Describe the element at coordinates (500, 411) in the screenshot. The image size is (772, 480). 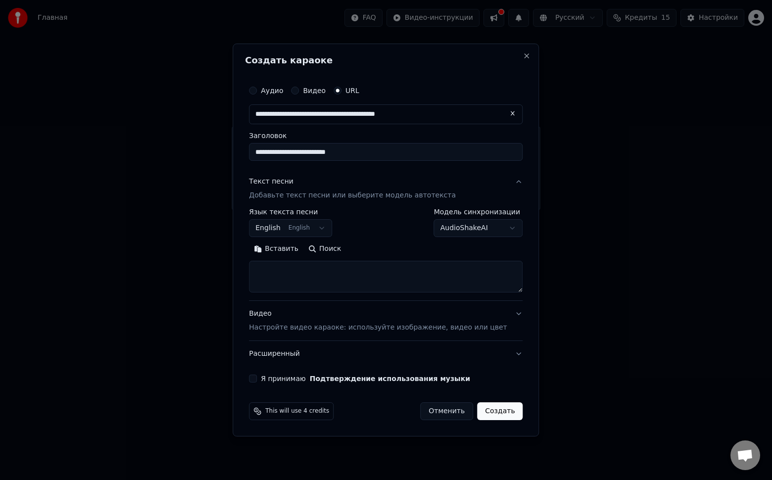
I see `button: Создать` at that location.